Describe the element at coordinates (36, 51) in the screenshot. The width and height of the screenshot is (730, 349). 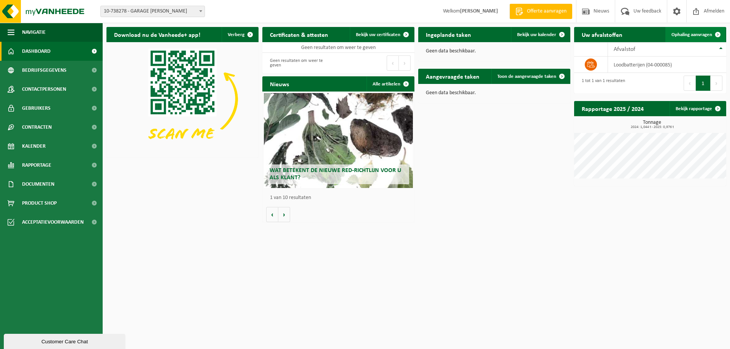
I see `span: Dashboard` at that location.